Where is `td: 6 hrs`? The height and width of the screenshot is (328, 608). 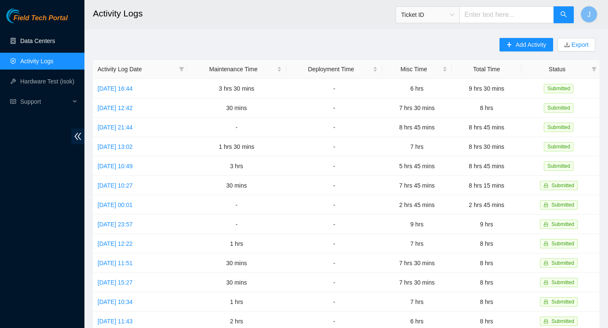
td: 6 hrs is located at coordinates (416, 89).